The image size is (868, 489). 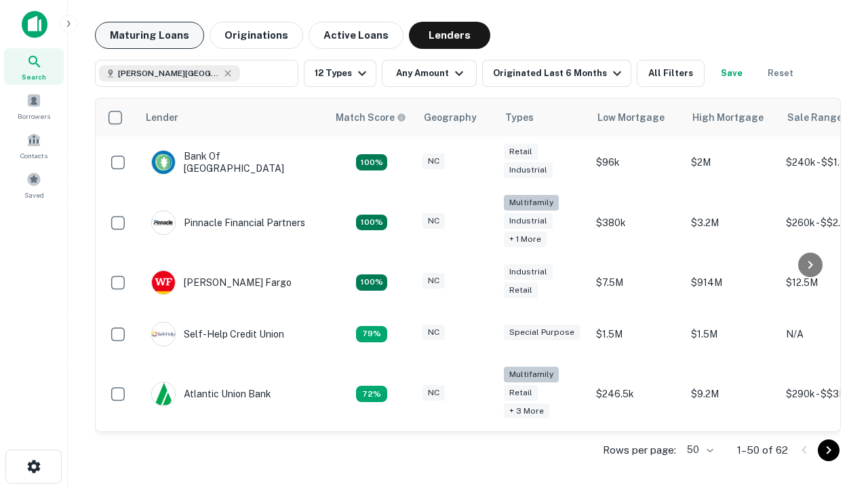 I want to click on td: $9.2M, so click(x=731, y=394).